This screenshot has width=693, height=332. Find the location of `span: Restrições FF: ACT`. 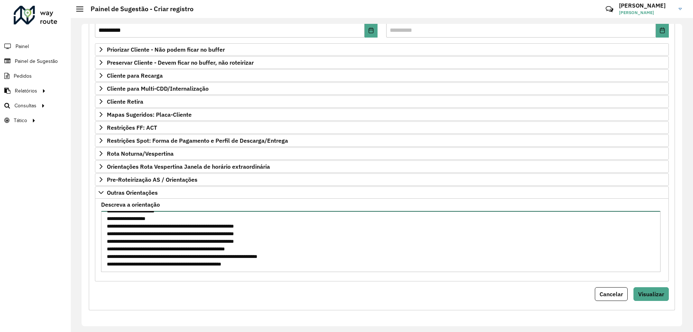

span: Restrições FF: ACT is located at coordinates (132, 127).